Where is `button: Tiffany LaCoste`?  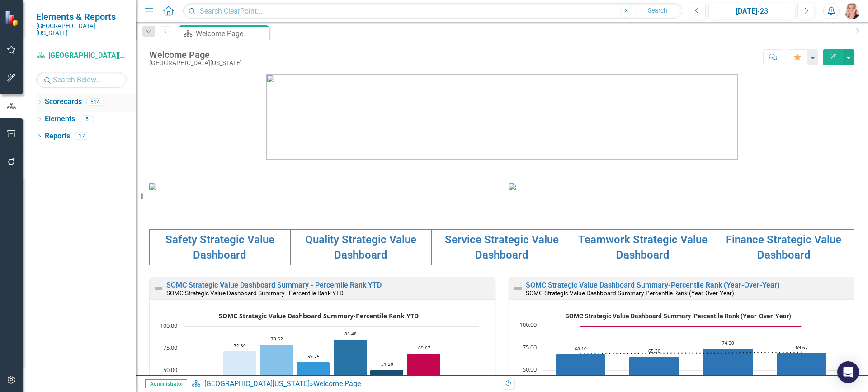 button: Tiffany LaCoste is located at coordinates (852, 11).